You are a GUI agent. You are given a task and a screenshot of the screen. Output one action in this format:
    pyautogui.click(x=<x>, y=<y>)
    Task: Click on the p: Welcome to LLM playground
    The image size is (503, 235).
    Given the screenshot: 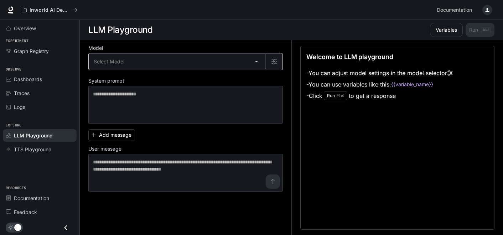 What is the action you would take?
    pyautogui.click(x=350, y=57)
    